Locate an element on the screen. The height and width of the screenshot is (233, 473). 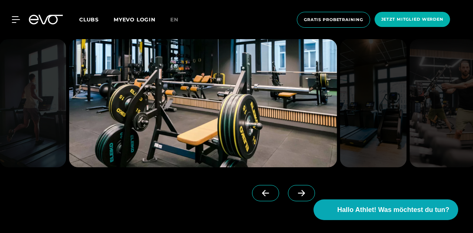
a: Gratis Probetraining is located at coordinates (333, 20).